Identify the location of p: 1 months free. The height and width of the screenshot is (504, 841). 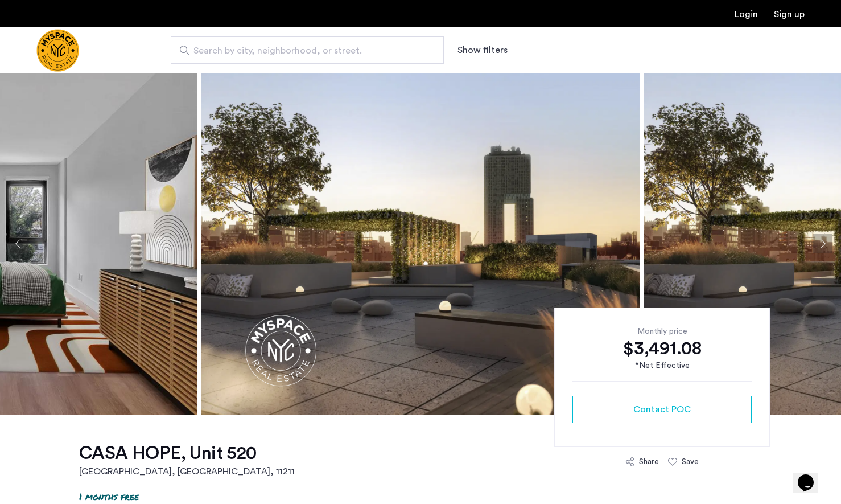
(108, 496).